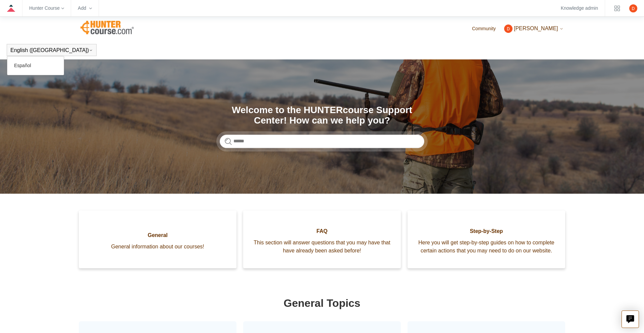 The width and height of the screenshot is (644, 333). I want to click on a: Community, so click(487, 29).